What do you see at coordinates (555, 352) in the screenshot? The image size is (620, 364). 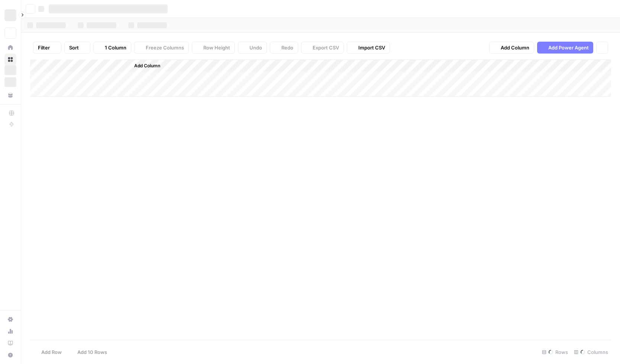 I see `div: Rows` at bounding box center [555, 352].